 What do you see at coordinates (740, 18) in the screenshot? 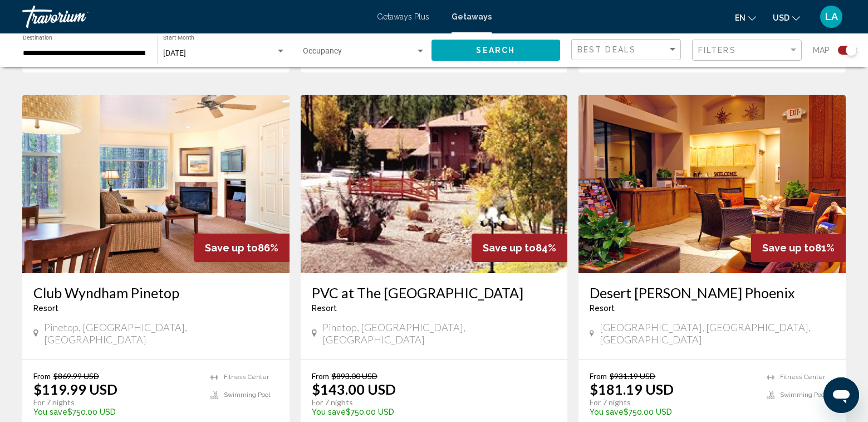
I see `span: en` at bounding box center [740, 18].